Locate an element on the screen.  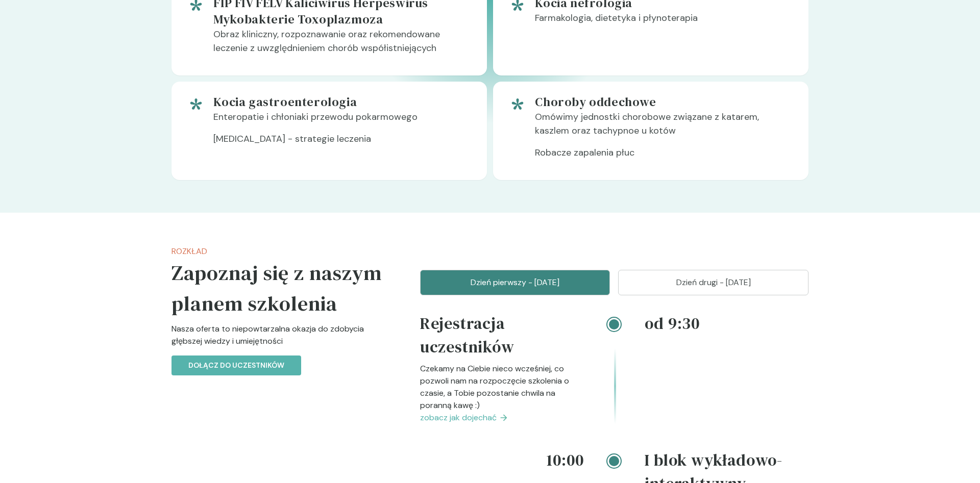
h4: 10:00 is located at coordinates (502, 460).